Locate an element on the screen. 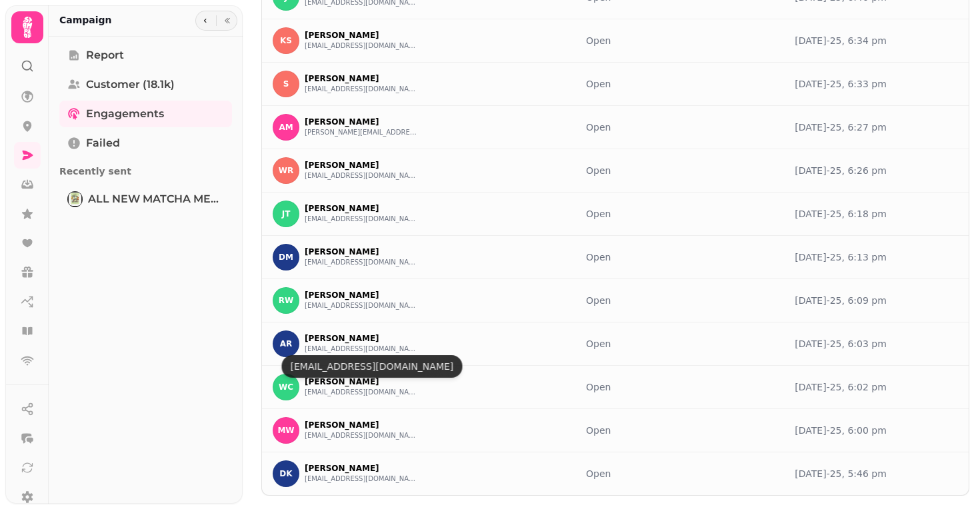 The width and height of the screenshot is (980, 509). a: Customer (18.1k) is located at coordinates (145, 85).